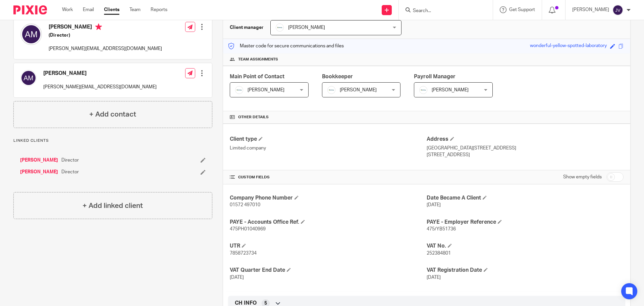 The image size is (644, 306). What do you see at coordinates (568, 46) in the screenshot?
I see `div: wonderful-yellow-spotted-laboratory` at bounding box center [568, 46].